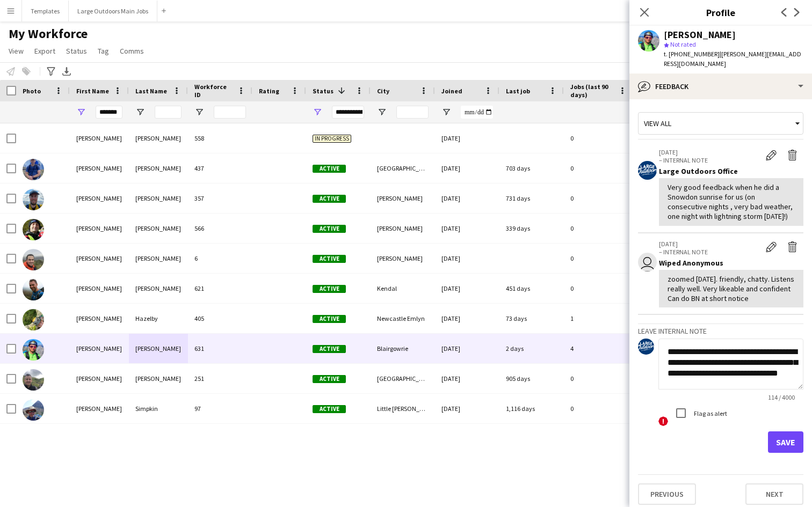  I want to click on a: Tag, so click(103, 51).